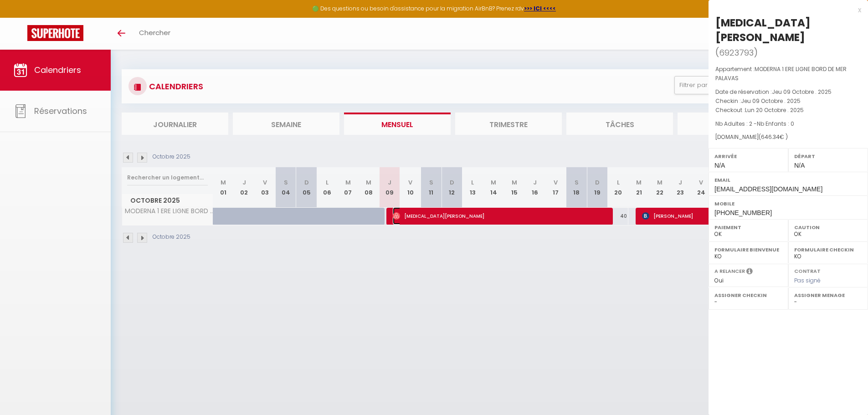  I want to click on span: 6923793, so click(736, 52).